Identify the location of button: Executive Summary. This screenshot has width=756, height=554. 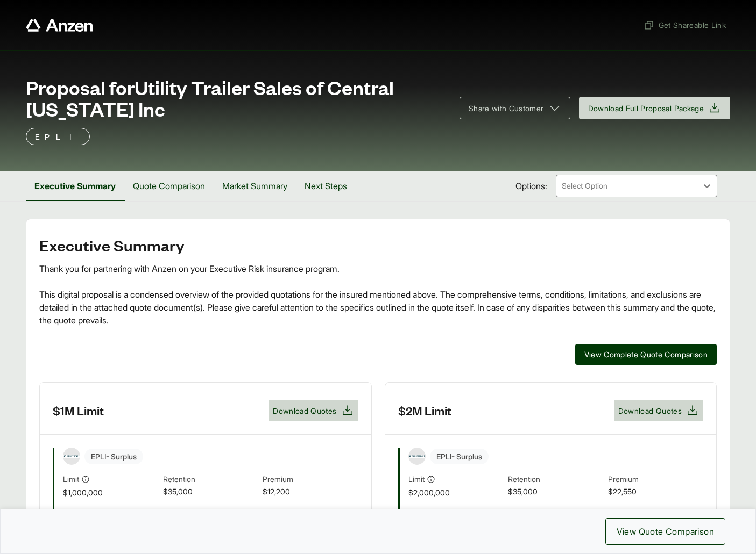
(75, 186).